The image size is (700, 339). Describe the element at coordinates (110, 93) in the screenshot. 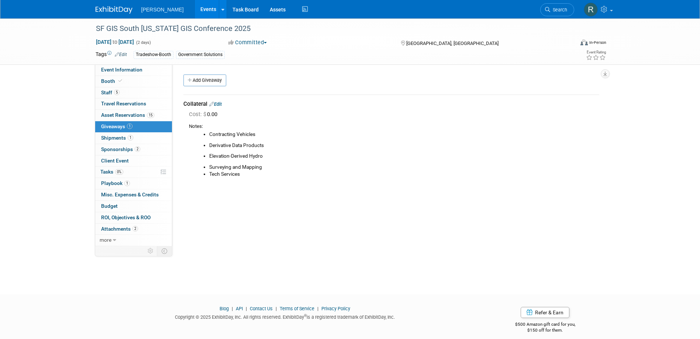

I see `span: Staff` at that location.